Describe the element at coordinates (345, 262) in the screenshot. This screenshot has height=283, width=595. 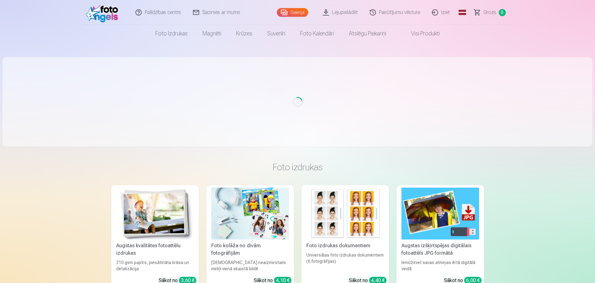
I see `div: Universālas foto izdrukas dokumentiem (6 fotogrāfijas)` at that location.